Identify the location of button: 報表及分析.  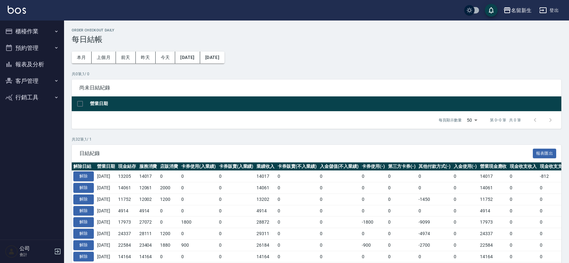
(32, 64).